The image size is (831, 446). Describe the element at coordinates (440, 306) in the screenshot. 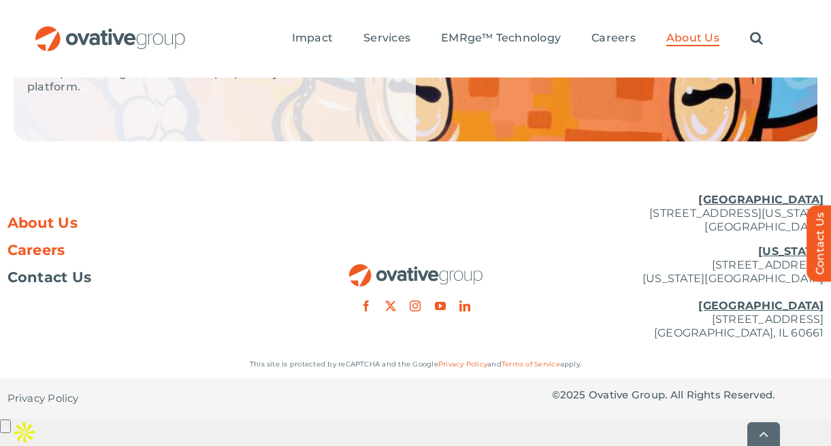

I see `a: youtube` at that location.